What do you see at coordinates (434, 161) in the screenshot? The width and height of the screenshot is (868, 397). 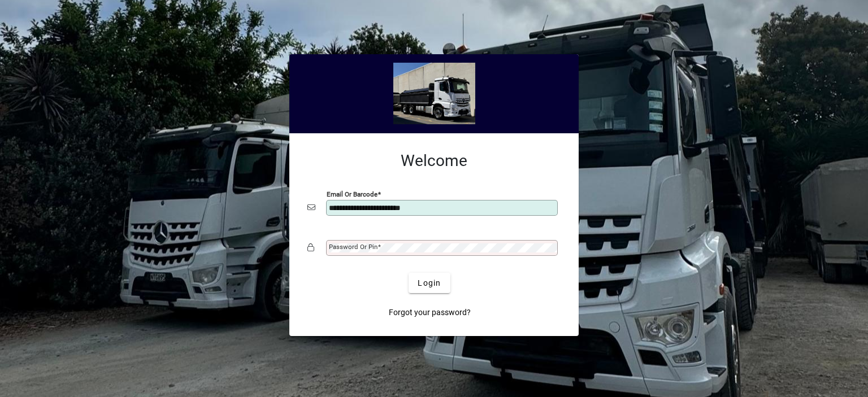 I see `h2: Welcome` at bounding box center [434, 161].